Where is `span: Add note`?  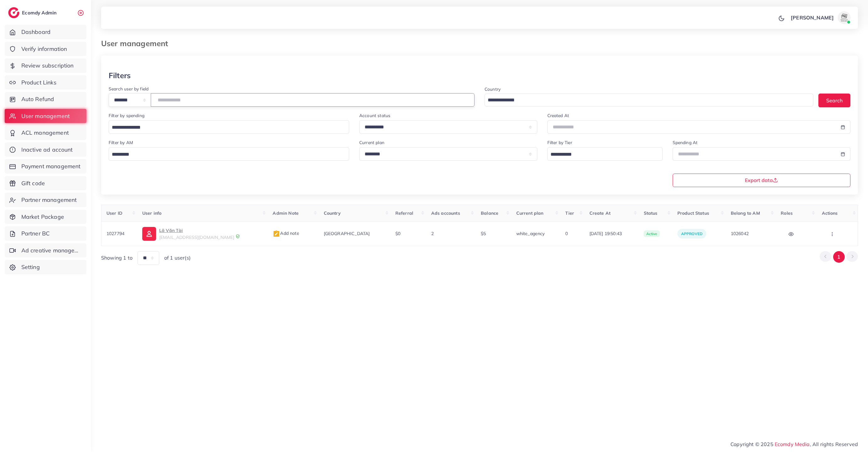
span: Add note is located at coordinates (286, 233).